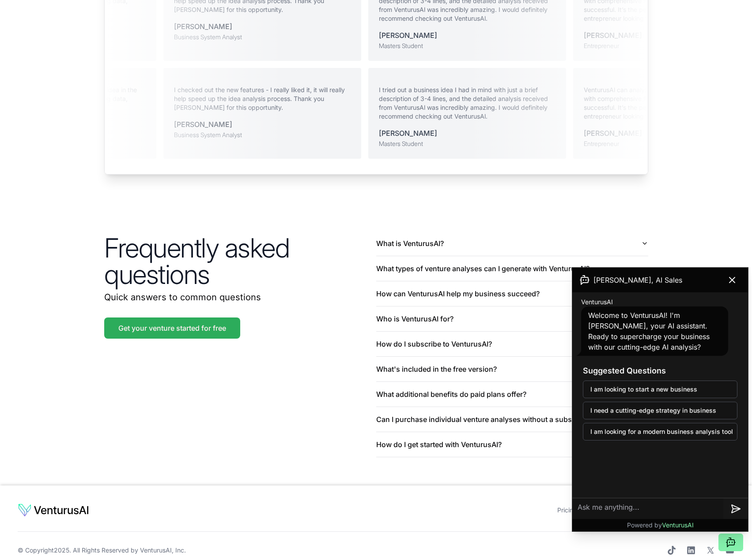 Image resolution: width=752 pixels, height=560 pixels. I want to click on button: Who is VenturusAI for?, so click(512, 319).